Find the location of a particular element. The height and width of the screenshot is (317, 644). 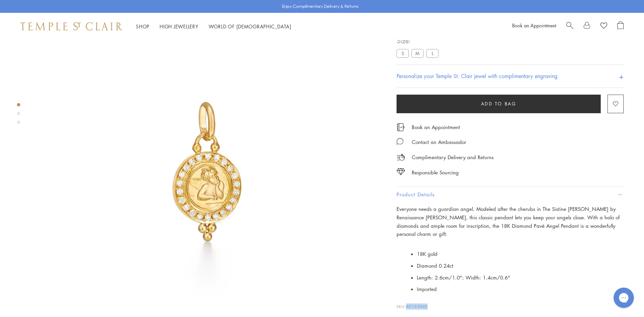

a: High JewelleryHigh Jewellery is located at coordinates (179, 26).